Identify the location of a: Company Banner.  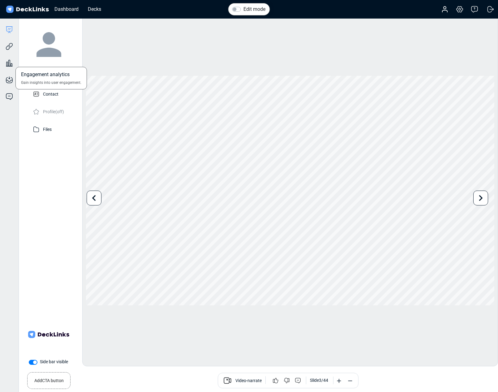
(49, 335).